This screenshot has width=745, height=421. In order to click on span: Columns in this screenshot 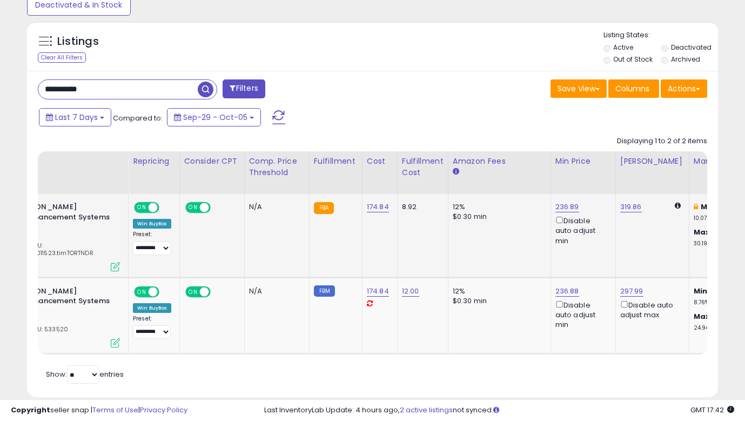, I will do `click(632, 89)`.